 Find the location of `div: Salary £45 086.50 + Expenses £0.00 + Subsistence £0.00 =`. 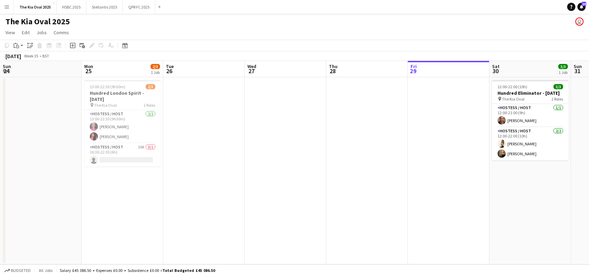

div: Salary £45 086.50 + Expenses £0.00 + Subsistence £0.00 = is located at coordinates (137, 270).